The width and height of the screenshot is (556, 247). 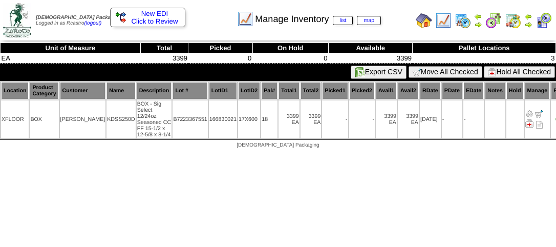 What do you see at coordinates (318, 19) in the screenshot?
I see `span: Manage Inventory` at bounding box center [318, 19].